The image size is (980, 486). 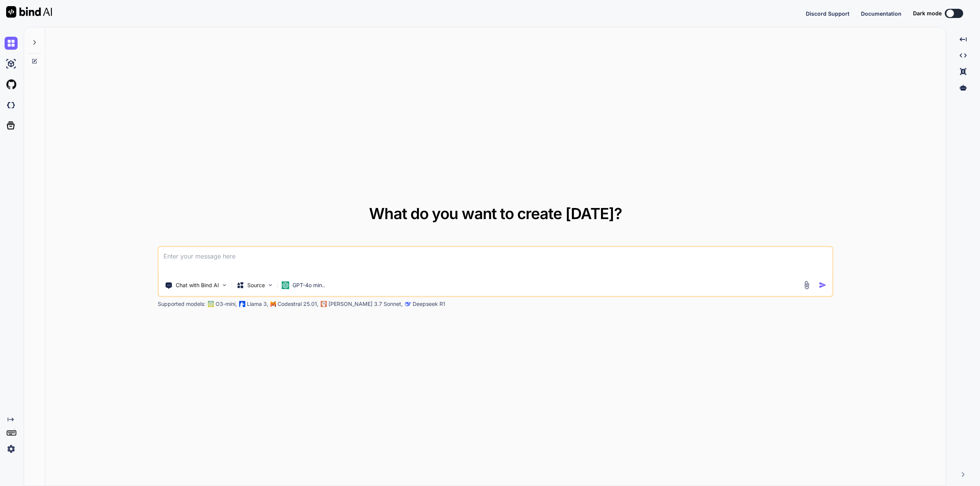 What do you see at coordinates (828, 13) in the screenshot?
I see `span: Discord Support` at bounding box center [828, 13].